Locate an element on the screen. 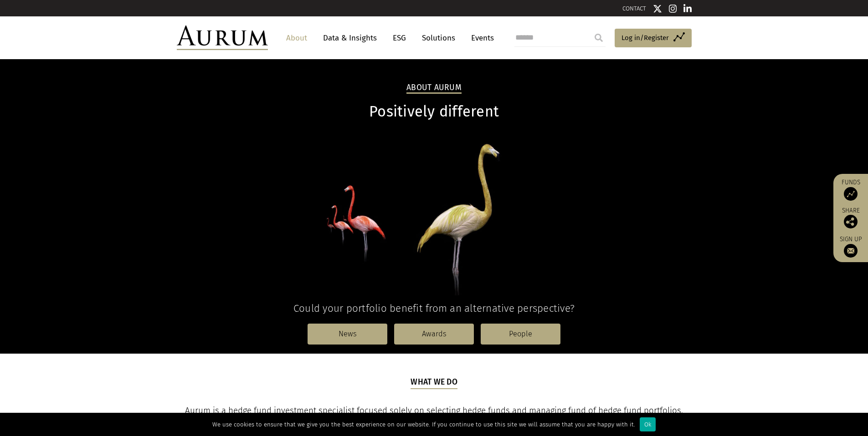  a: News is located at coordinates (347, 334).